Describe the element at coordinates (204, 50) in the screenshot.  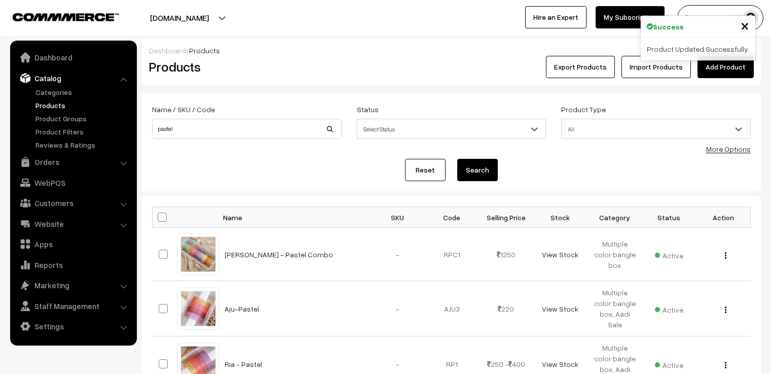
I see `span: Products` at that location.